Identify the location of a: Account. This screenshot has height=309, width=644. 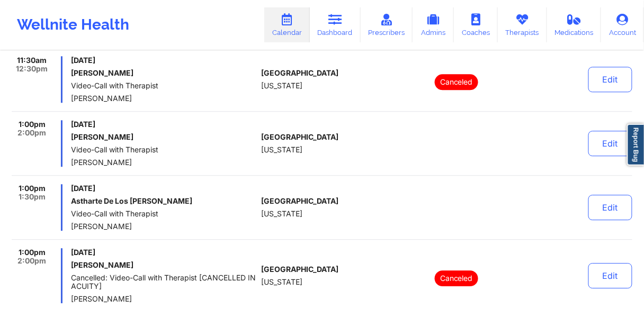
(622, 25).